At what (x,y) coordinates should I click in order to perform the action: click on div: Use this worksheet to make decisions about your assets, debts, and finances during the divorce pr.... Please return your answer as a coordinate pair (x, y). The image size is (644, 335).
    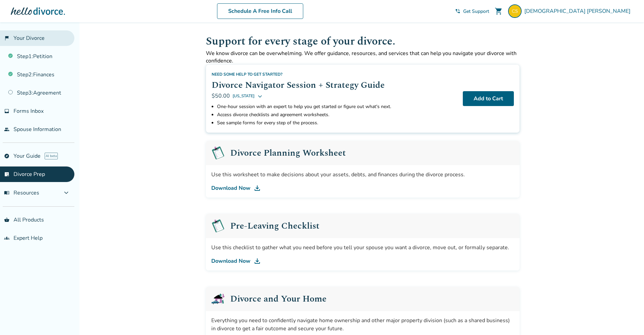
    Looking at the image, I should click on (363, 175).